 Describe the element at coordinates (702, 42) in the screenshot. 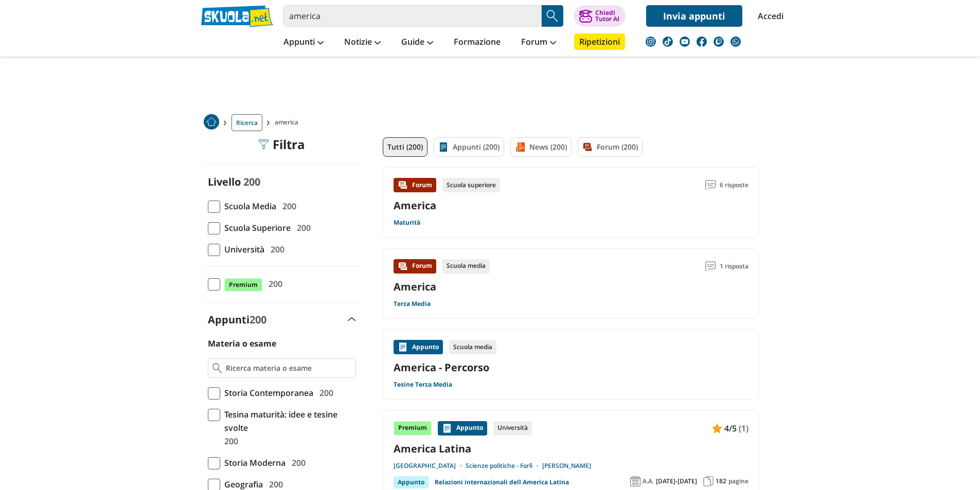

I see `img: facebook` at that location.